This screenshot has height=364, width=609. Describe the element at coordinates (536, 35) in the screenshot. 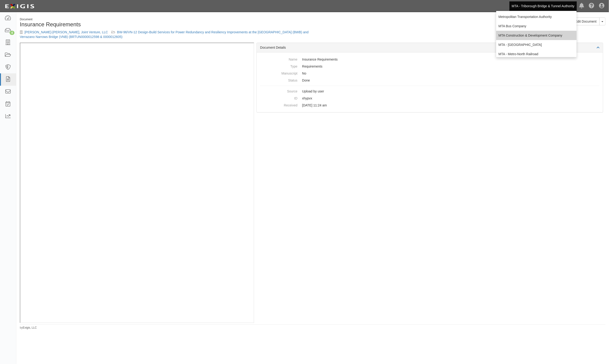

I see `a: MTA Construction & Development Company` at that location.